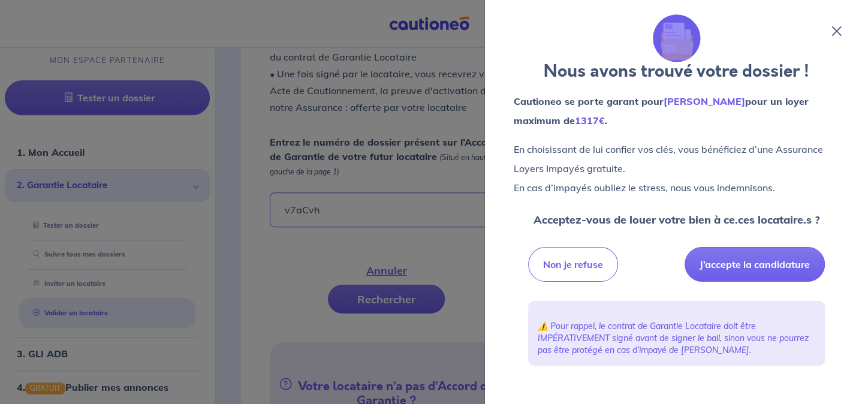 This screenshot has height=404, width=868. What do you see at coordinates (676, 219) in the screenshot?
I see `strong: Acceptez-vous de louer votre bien à ce.ces locataire.s ?` at bounding box center [676, 219].